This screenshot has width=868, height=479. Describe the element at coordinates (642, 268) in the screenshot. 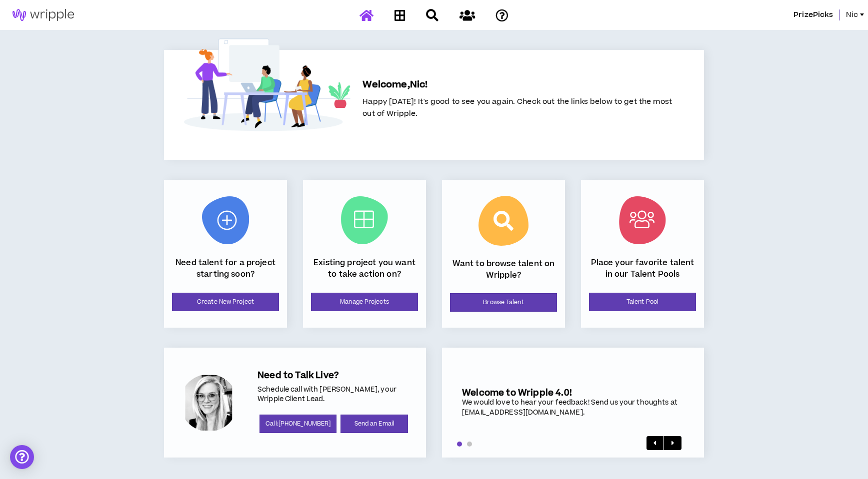

I see `p: Place your favorite talent in our Talent Pools` at that location.